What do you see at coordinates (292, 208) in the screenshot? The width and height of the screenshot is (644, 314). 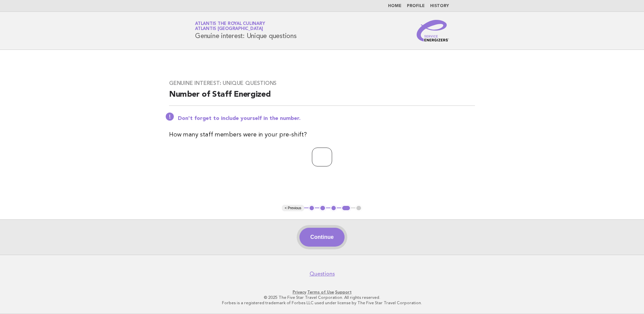 I see `button: < Previous` at bounding box center [292, 208].